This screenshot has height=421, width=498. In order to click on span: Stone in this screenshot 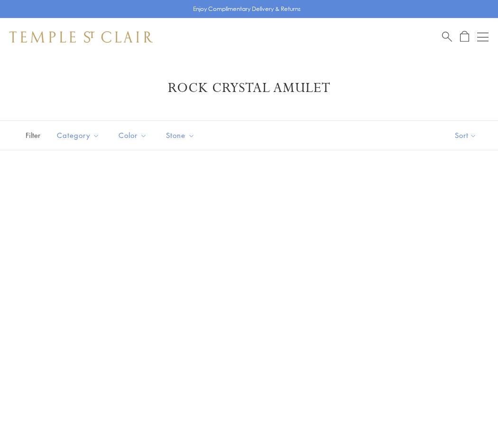, I will do `click(182, 135)`.